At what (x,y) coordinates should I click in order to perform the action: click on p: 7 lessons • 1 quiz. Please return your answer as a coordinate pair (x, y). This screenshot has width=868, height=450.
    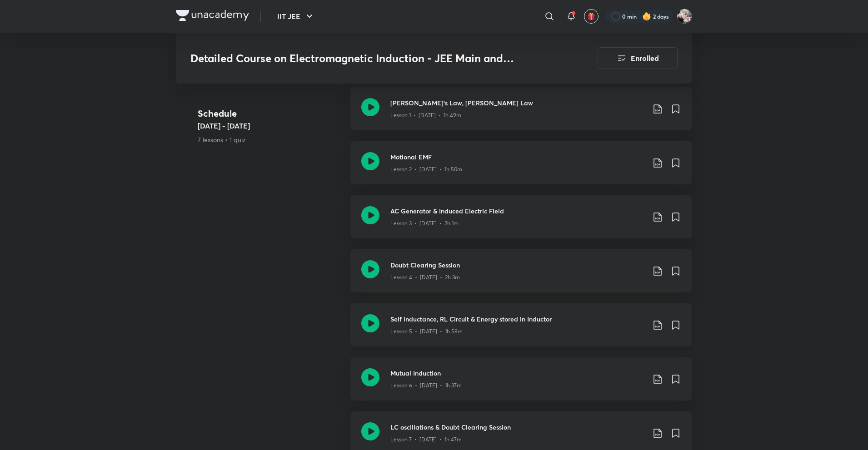
    Looking at the image, I should click on (270, 139).